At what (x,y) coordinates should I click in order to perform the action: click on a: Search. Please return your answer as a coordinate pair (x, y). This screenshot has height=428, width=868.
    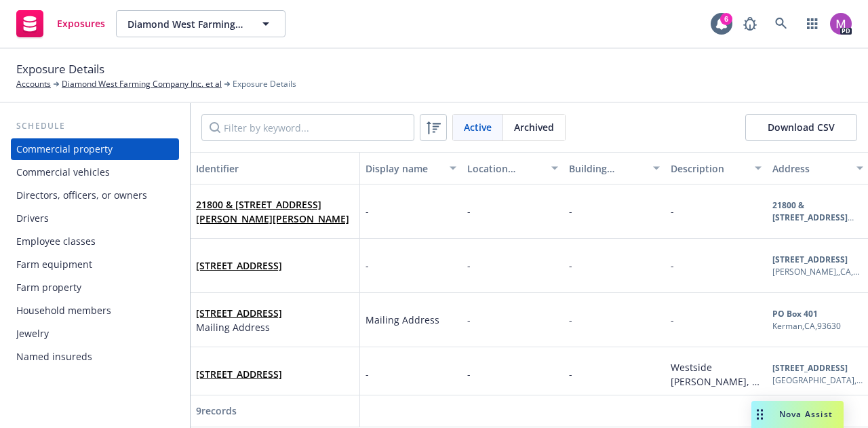
    Looking at the image, I should click on (781, 24).